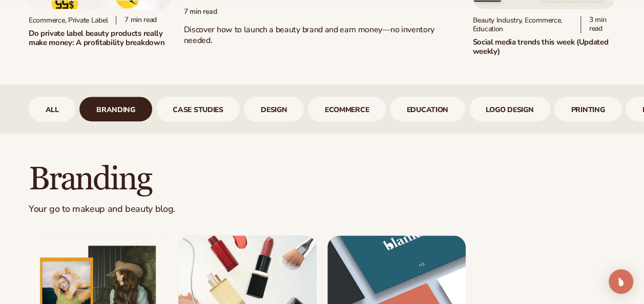 The height and width of the screenshot is (304, 644). I want to click on div: 4 / 9, so click(274, 109).